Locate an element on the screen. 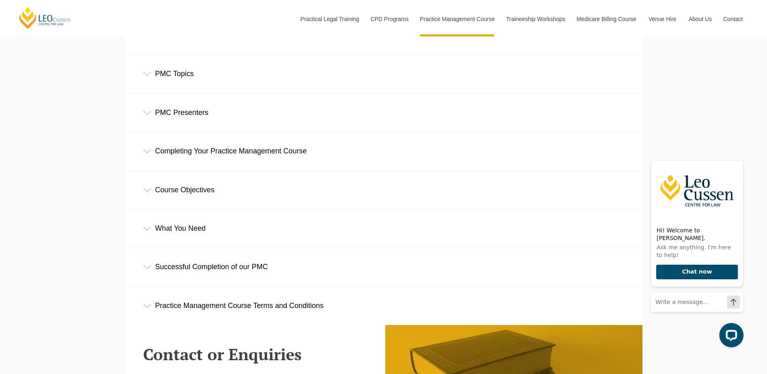 This screenshot has width=767, height=374. div: PMC Presenters is located at coordinates (384, 112).